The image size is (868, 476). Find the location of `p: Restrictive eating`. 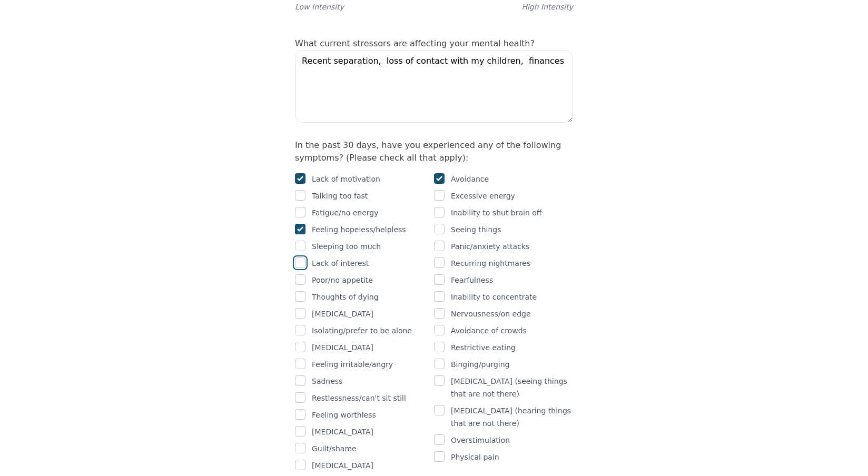

p: Restrictive eating is located at coordinates (483, 347).